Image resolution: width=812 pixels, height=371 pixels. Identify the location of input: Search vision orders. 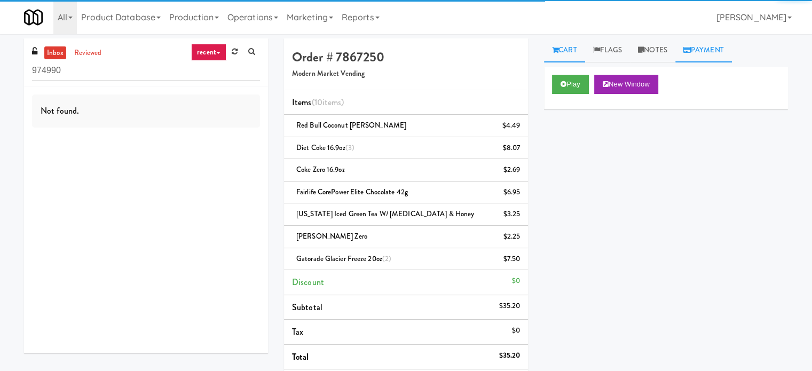
(146, 70).